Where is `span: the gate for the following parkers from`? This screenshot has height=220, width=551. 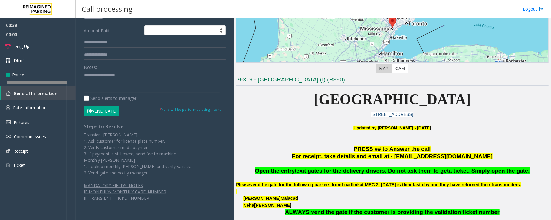
span: the gate for the following parkers from is located at coordinates (301, 185).